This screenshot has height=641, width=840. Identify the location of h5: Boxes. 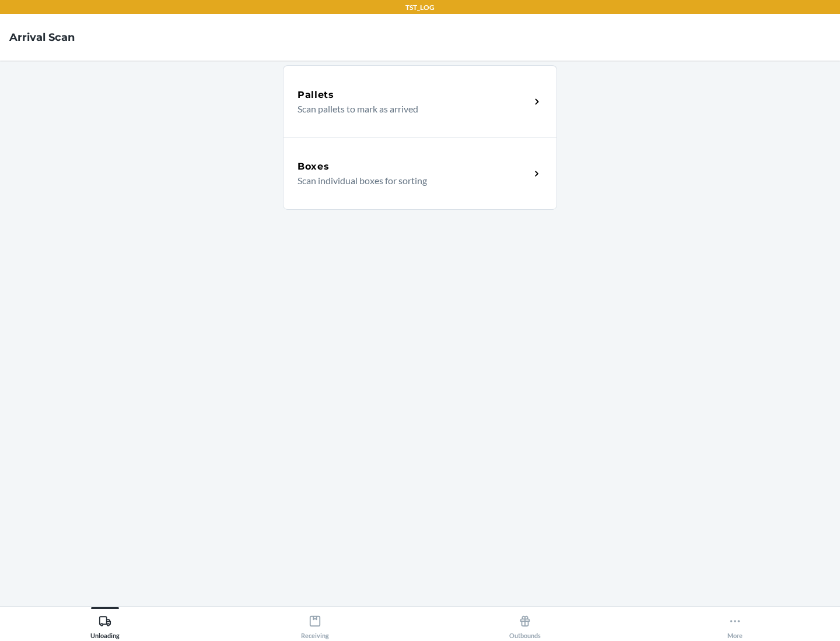
(313, 167).